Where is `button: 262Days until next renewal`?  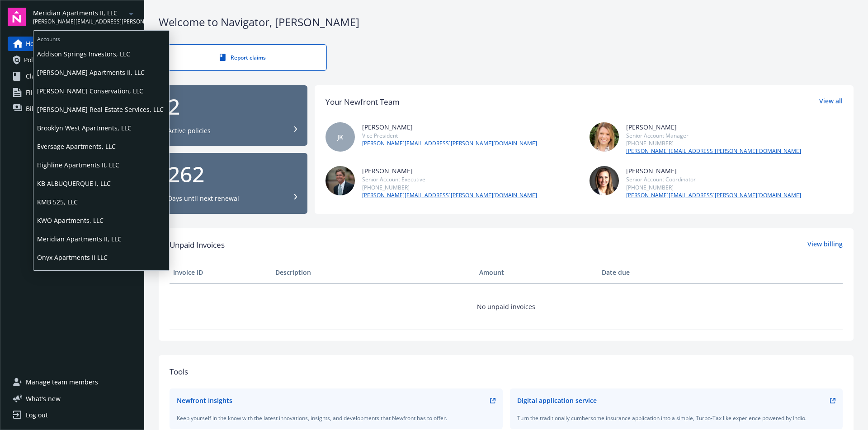 button: 262Days until next renewal is located at coordinates (233, 183).